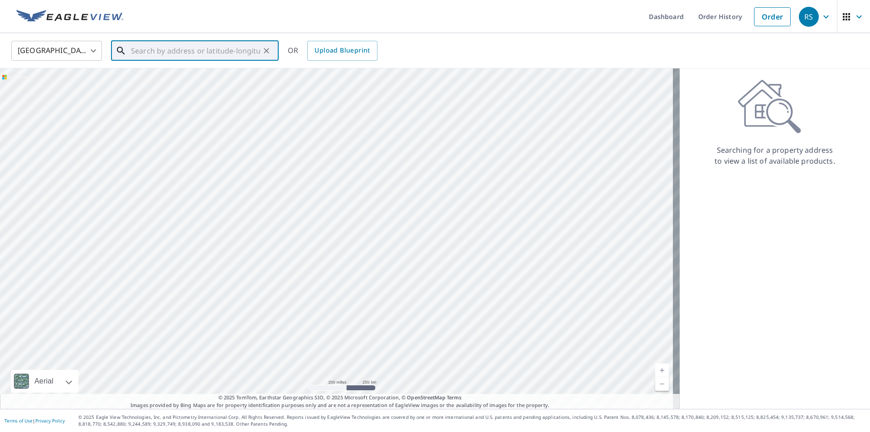 The width and height of the screenshot is (870, 432). I want to click on a: OpenStreetMap, so click(426, 397).